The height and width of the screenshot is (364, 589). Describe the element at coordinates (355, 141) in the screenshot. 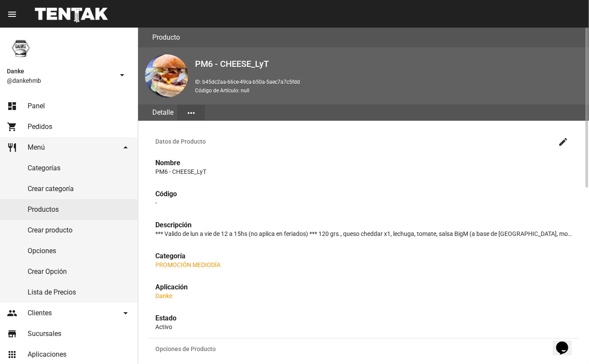

I see `span: Datos de Producto` at that location.